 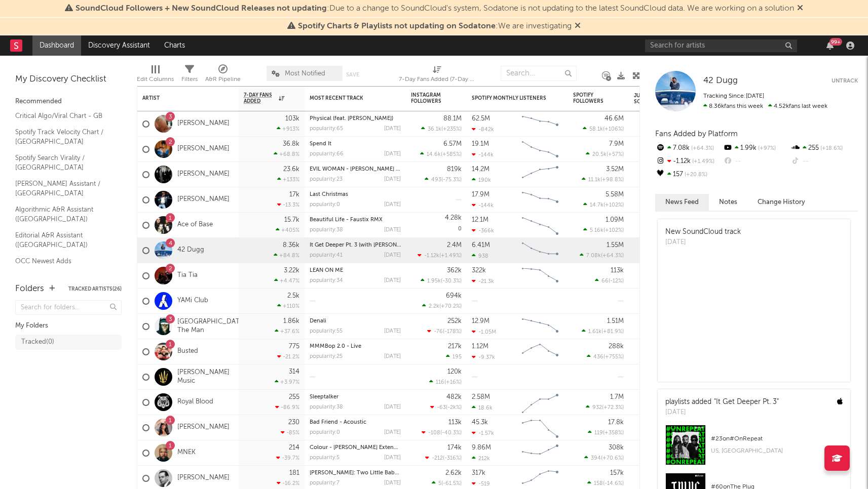 I want to click on div: 214, so click(x=294, y=447).